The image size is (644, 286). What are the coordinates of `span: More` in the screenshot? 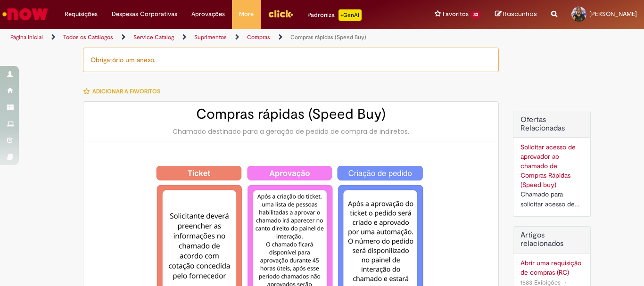 It's located at (246, 14).